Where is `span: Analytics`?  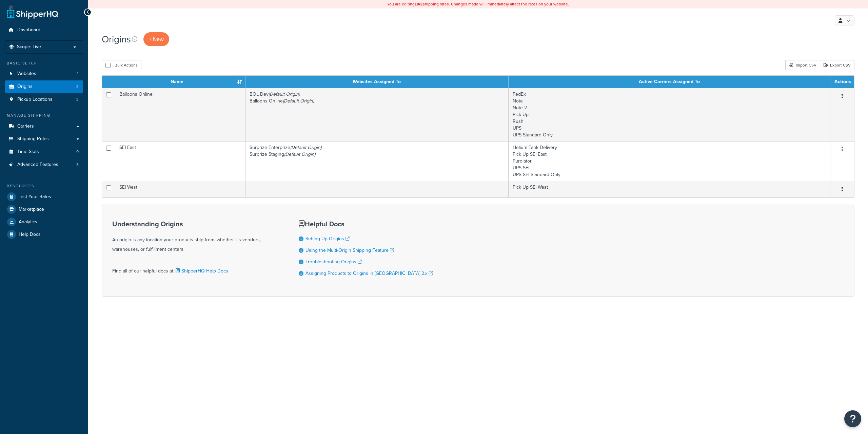
span: Analytics is located at coordinates (28, 222).